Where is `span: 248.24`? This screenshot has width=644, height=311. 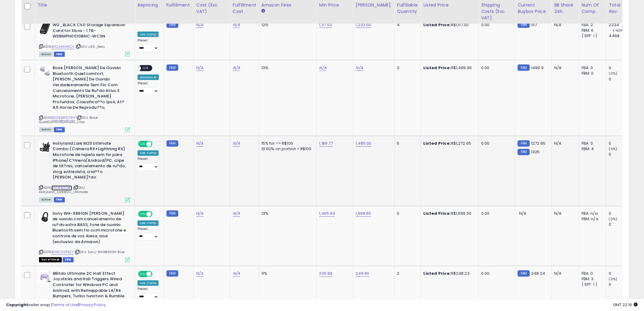
span: 248.24 is located at coordinates (538, 273).